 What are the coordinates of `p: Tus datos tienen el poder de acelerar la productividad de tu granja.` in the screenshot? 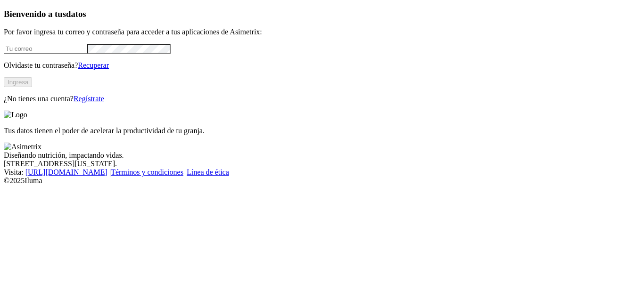 It's located at (322, 131).